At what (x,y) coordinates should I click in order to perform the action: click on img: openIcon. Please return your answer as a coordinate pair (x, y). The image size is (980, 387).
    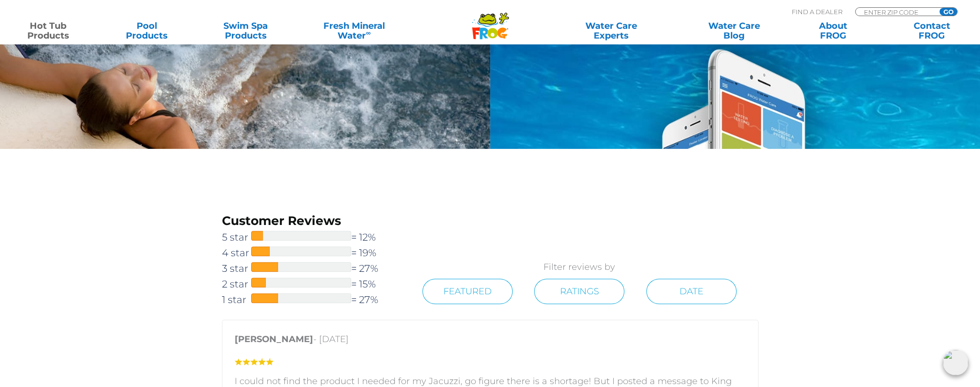
    Looking at the image, I should click on (956, 362).